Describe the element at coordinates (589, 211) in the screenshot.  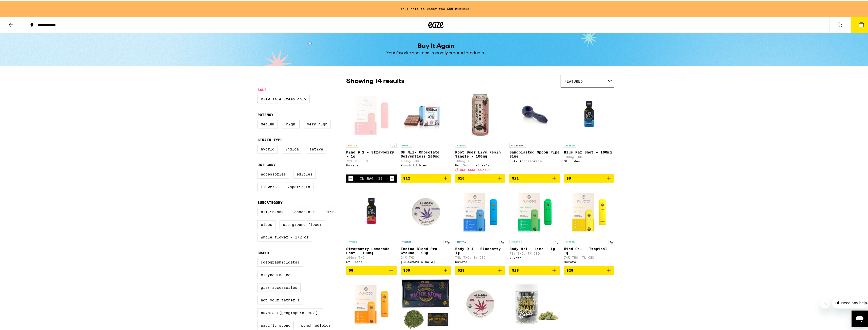
I see `img: Nuvata (CA) - Mind 9:1 - Tropical - 1g` at that location.